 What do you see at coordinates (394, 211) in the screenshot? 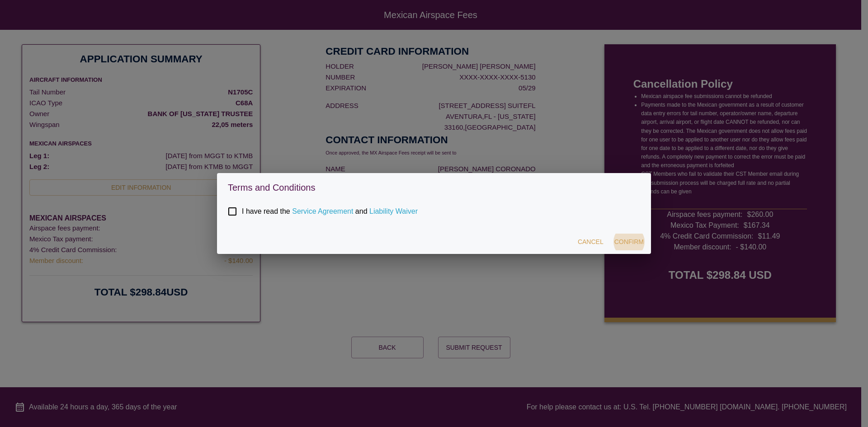
I see `a: Liability Waiver` at bounding box center [394, 211].